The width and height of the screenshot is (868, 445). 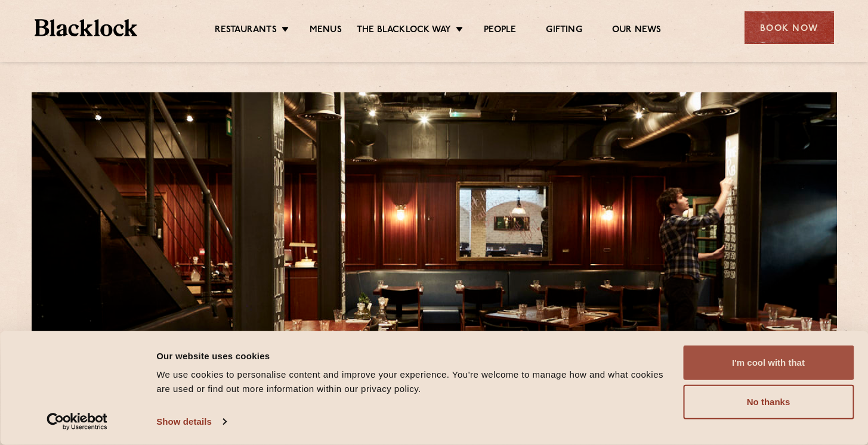 What do you see at coordinates (86, 28) in the screenshot?
I see `img: BL_Textured_Logo-footer-cropped.svg` at bounding box center [86, 28].